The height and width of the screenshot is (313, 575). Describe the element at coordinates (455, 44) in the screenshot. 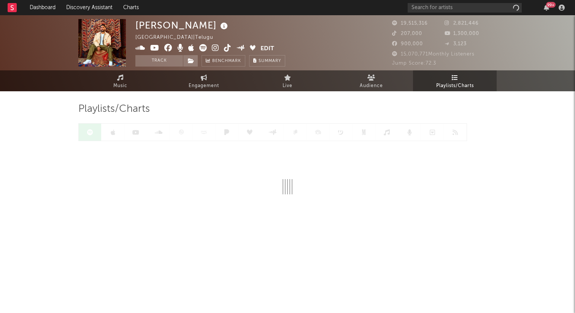

I see `span: 3,123` at that location.